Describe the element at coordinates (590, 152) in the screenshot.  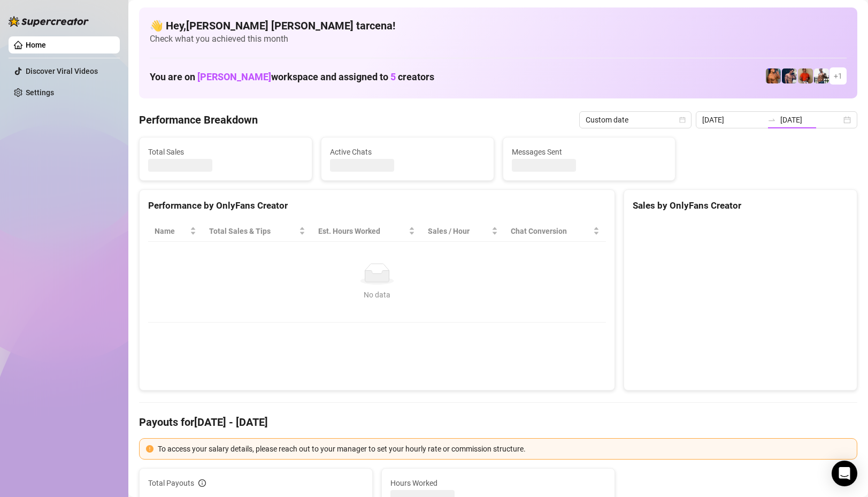
I see `span: Messages Sent` at that location.